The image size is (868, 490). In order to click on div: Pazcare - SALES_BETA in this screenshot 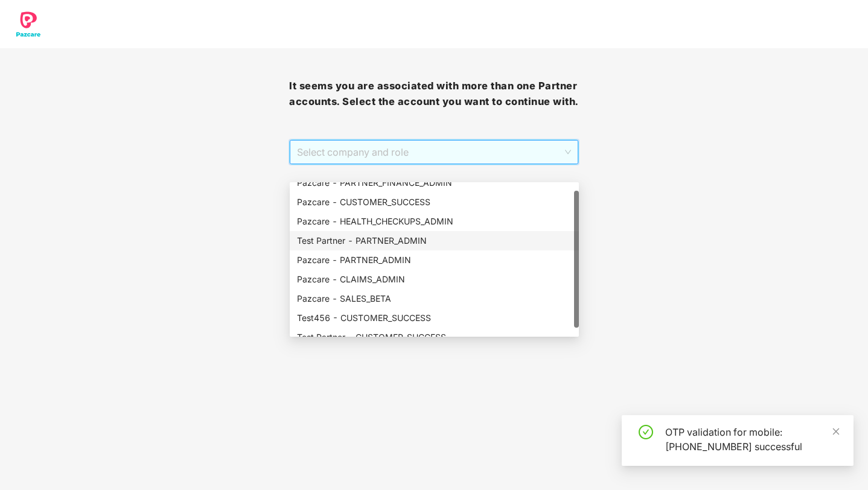, I will do `click(434, 299)`.